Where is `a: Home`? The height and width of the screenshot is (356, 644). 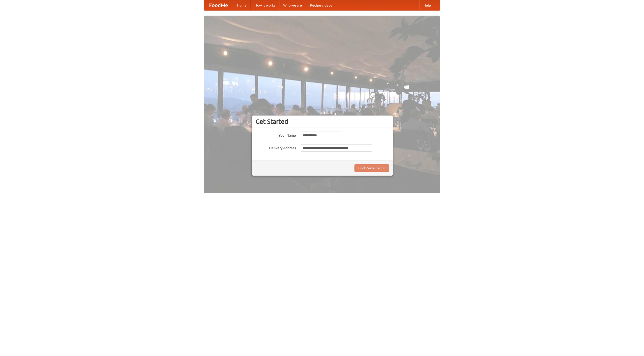 a: Home is located at coordinates (242, 5).